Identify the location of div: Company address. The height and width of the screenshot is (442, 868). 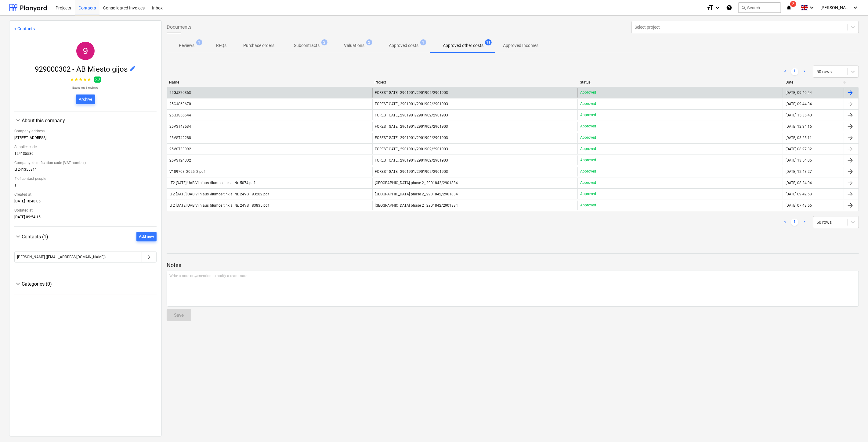
(85, 131).